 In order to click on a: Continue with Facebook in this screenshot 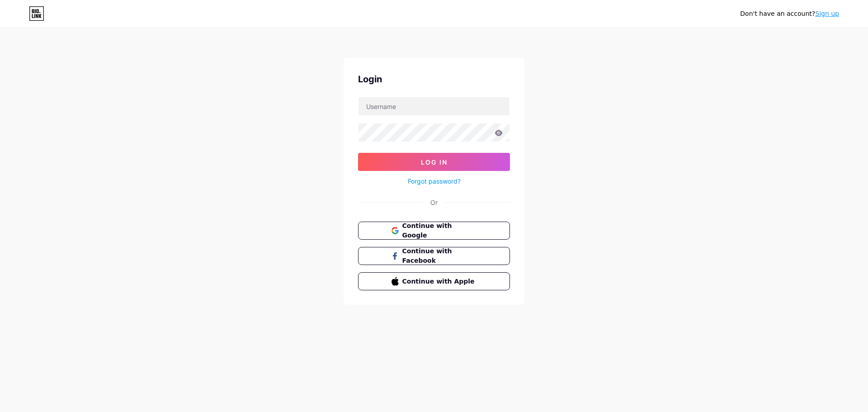, I will do `click(434, 256)`.